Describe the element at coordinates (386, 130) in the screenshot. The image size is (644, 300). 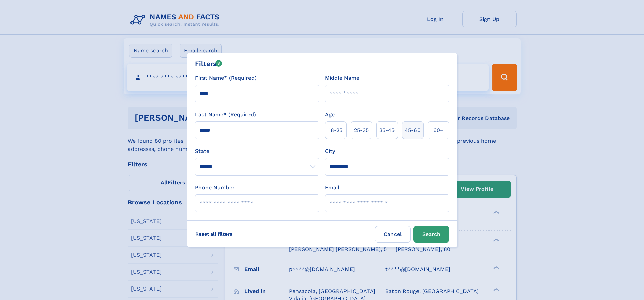
I see `span: 35‑45` at that location.